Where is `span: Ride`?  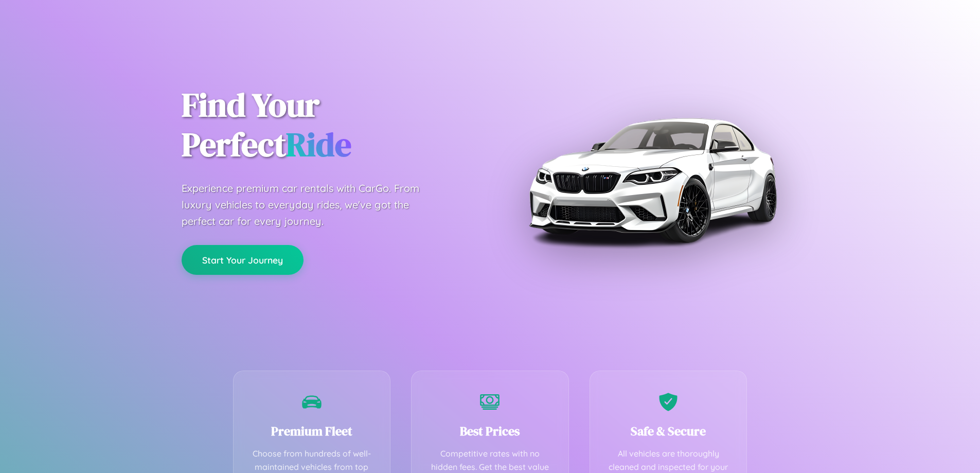 span: Ride is located at coordinates (319, 144).